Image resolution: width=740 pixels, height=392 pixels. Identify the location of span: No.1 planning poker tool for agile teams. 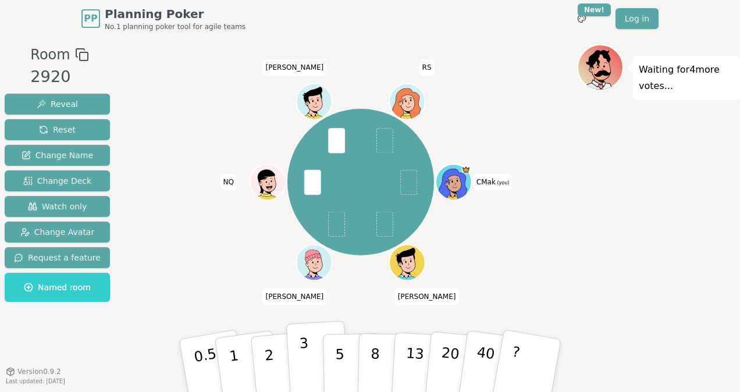
(175, 27).